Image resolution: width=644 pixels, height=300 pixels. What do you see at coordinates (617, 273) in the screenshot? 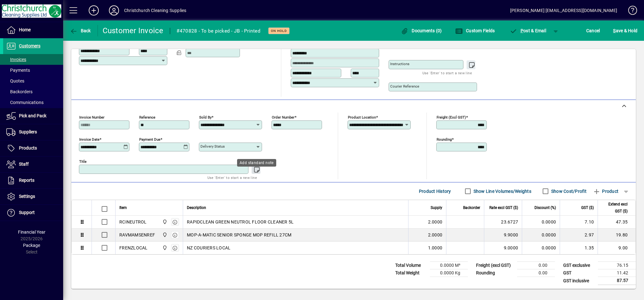
I see `td: 11.42` at bounding box center [617, 273].